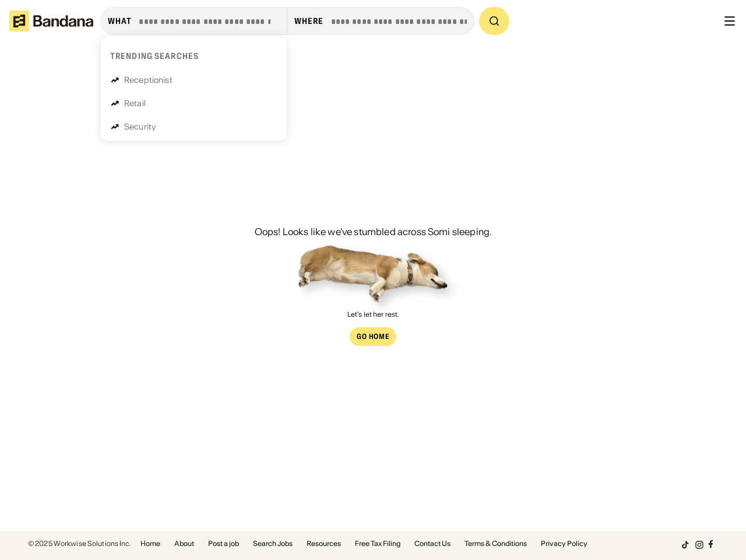  Describe the element at coordinates (135, 103) in the screenshot. I see `div: Retail` at that location.